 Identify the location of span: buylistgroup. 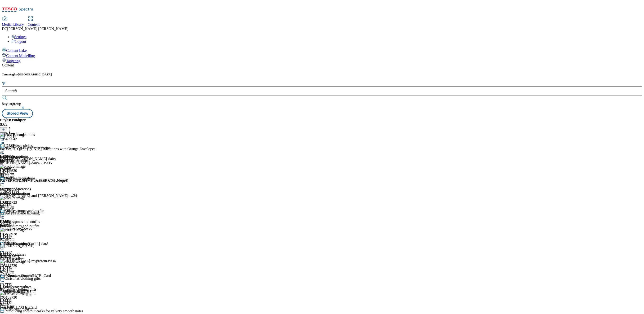
(12, 104).